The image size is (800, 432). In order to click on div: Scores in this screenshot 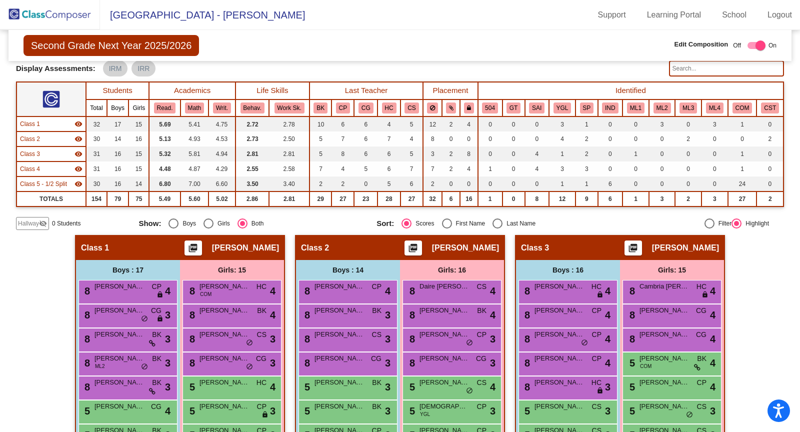, I will do `click(422, 223)`.